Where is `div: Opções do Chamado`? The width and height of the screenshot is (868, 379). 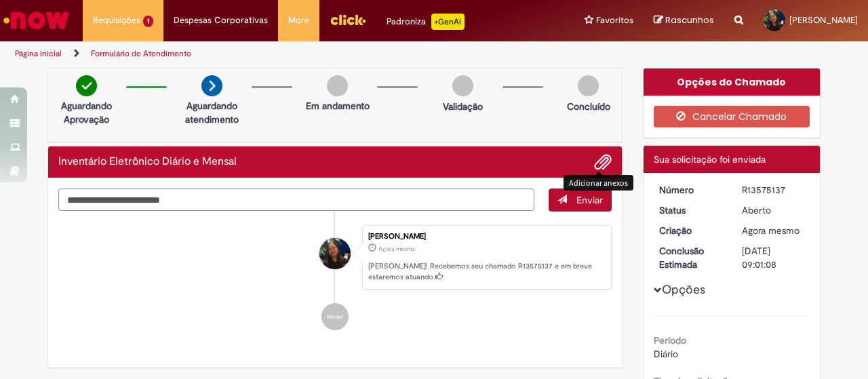
div: Opções do Chamado is located at coordinates (732, 82).